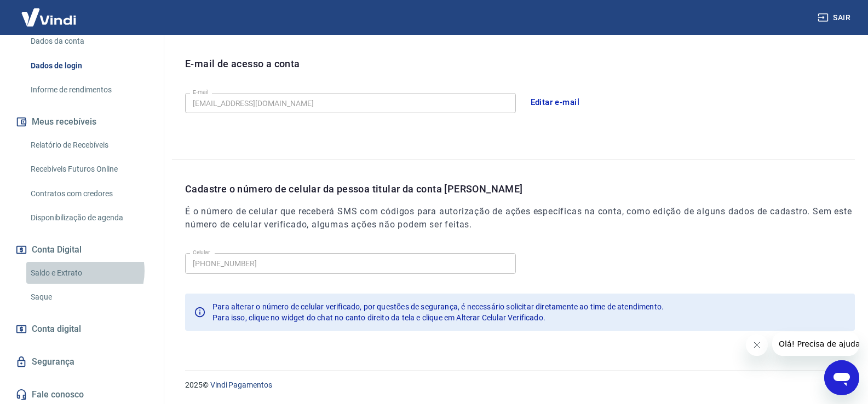  What do you see at coordinates (88, 297) in the screenshot?
I see `a: Saque` at bounding box center [88, 297].